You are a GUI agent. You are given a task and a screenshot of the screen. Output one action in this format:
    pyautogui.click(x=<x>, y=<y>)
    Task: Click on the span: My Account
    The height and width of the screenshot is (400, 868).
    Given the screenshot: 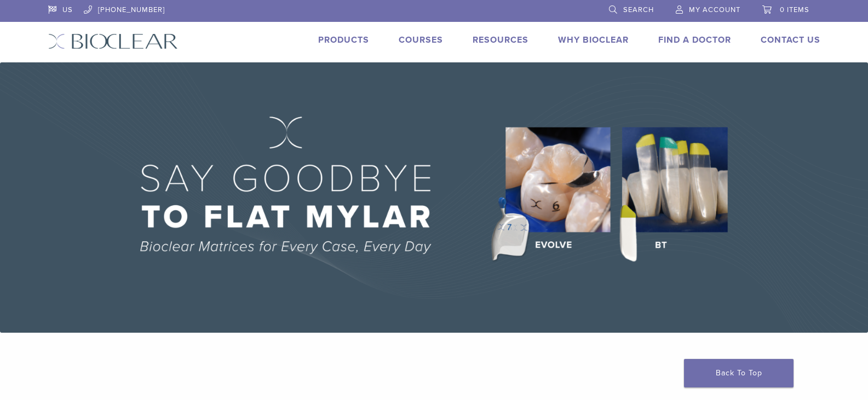 What is the action you would take?
    pyautogui.click(x=715, y=10)
    